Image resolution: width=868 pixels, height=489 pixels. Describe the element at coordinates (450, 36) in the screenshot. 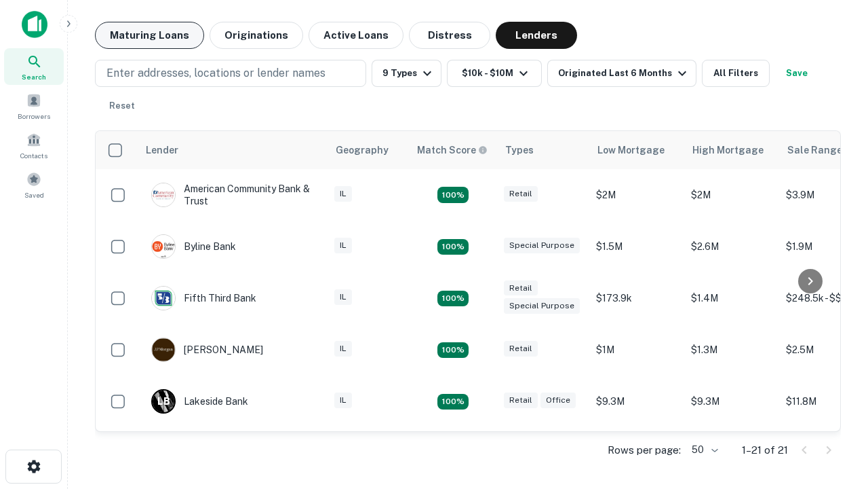

I see `button: Distress` at that location.